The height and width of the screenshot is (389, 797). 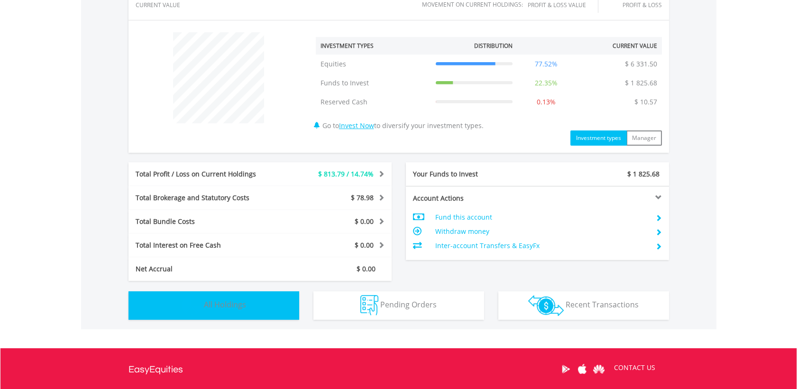 I want to click on a: Google Play, so click(x=565, y=369).